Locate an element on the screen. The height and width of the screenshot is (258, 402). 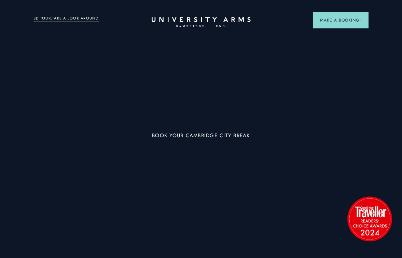
img: image-2524eff8f0c5d55edbf694693304c4387916dea5-1501x1501-png is located at coordinates (370, 218).